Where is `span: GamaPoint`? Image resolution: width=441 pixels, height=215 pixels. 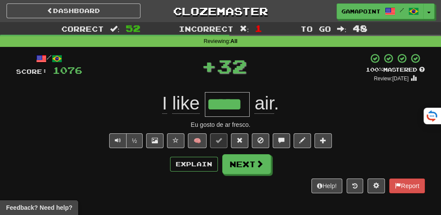 span: GamaPoint is located at coordinates (361, 11).